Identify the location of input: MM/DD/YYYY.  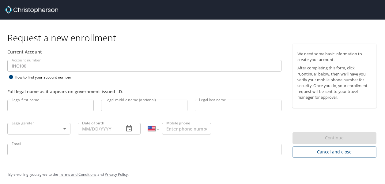
(99, 129).